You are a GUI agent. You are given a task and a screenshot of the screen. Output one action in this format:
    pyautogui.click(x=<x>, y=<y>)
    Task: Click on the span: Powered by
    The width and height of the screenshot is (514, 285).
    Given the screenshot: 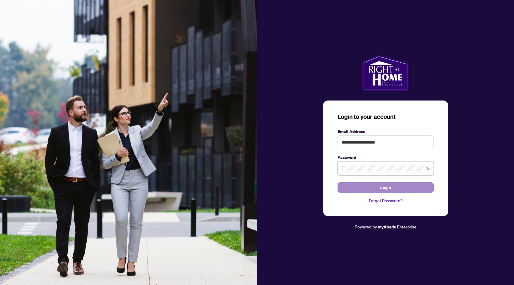 What is the action you would take?
    pyautogui.click(x=366, y=227)
    